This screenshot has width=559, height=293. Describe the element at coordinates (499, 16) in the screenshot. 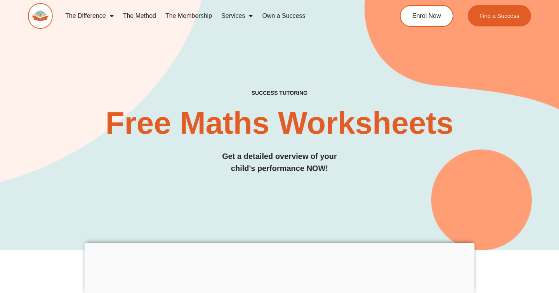

I see `a: Find a Success` at that location.